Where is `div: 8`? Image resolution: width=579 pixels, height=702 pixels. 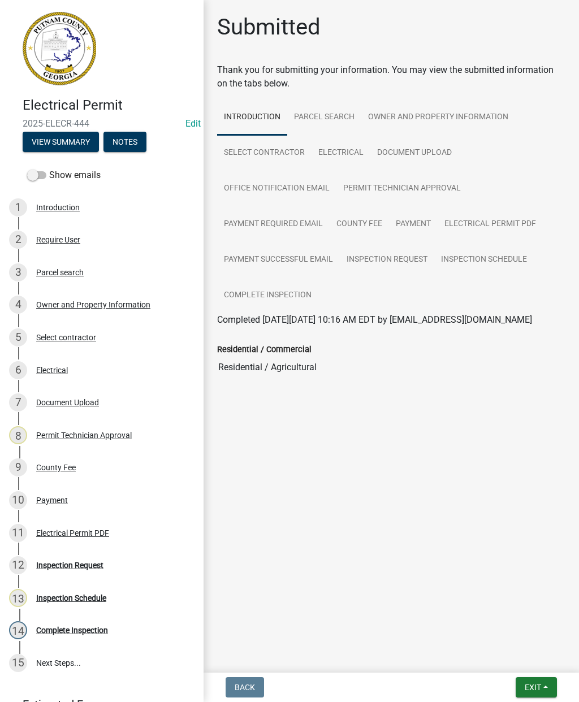
div: 8 is located at coordinates (18, 435).